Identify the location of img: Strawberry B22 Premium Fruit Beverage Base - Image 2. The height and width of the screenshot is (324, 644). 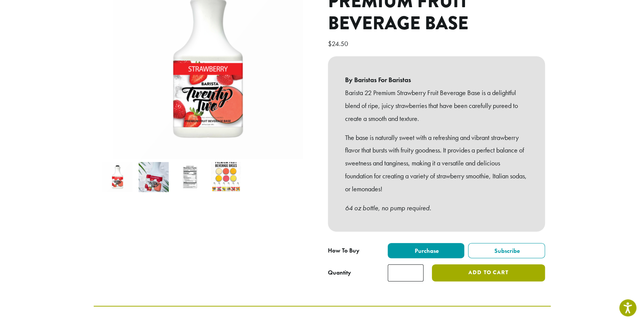
(153, 177).